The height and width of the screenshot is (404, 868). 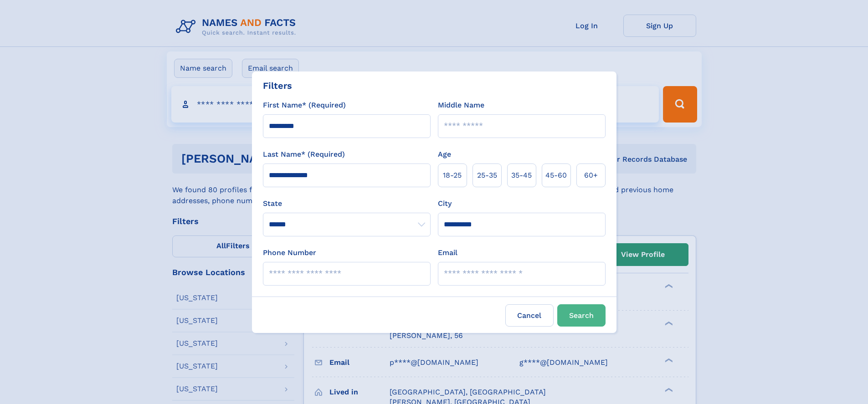 I want to click on label: Email, so click(x=447, y=253).